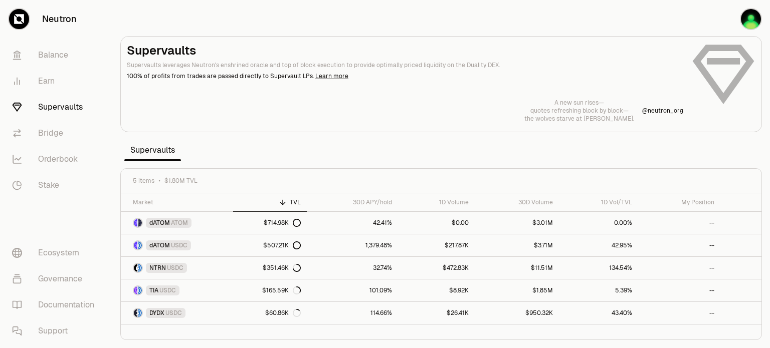  What do you see at coordinates (282, 223) in the screenshot?
I see `div: $714.98K` at bounding box center [282, 223].